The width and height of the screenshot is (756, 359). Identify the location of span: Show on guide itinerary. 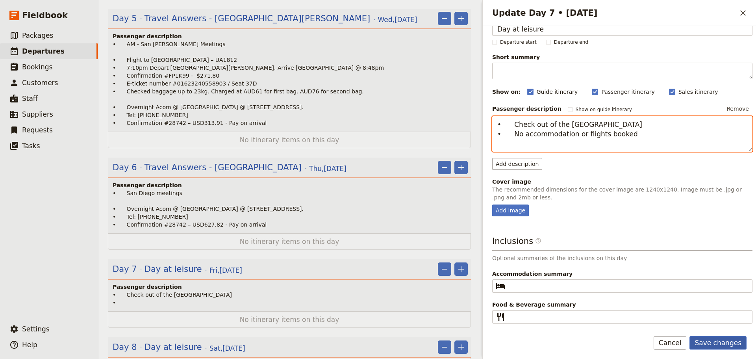
(604, 110).